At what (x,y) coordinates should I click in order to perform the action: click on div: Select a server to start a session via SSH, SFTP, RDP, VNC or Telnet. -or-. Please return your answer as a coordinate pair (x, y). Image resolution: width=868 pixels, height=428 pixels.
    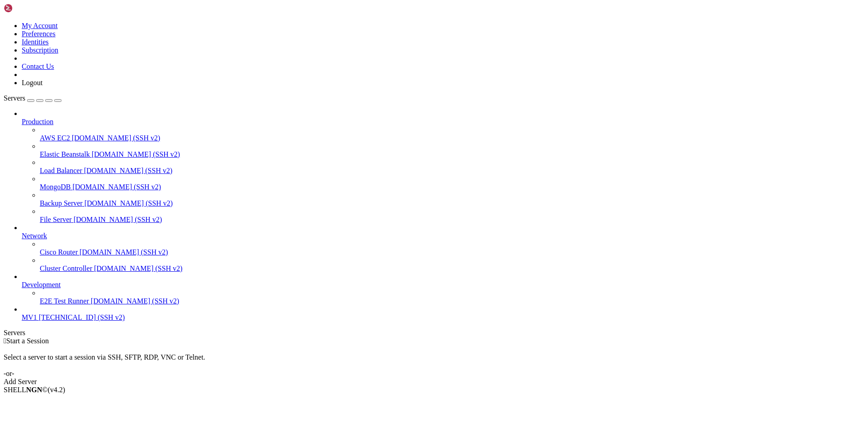
    Looking at the image, I should click on (434, 361).